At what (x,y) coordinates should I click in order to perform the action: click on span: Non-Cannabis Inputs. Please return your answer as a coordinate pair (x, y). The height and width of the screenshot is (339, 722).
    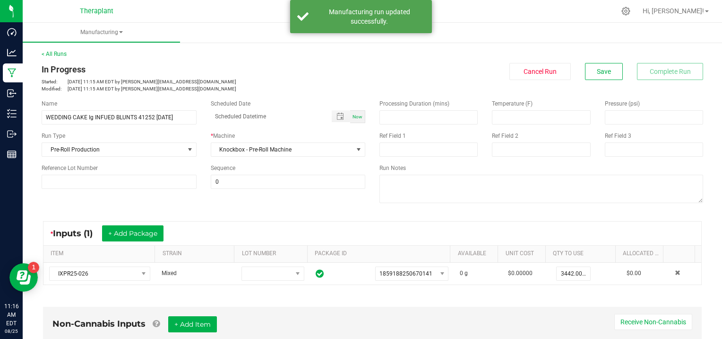
    Looking at the image, I should click on (99, 323).